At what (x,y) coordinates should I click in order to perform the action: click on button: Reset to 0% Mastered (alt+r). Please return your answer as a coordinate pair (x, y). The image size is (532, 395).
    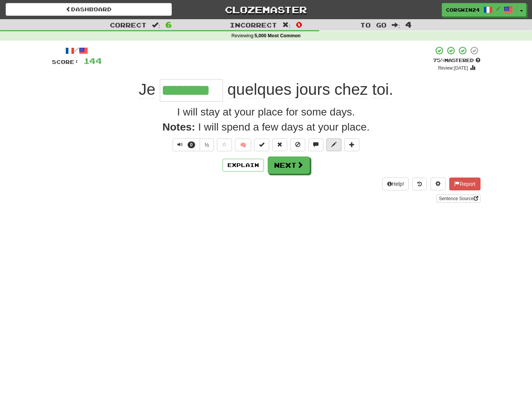
    Looking at the image, I should click on (280, 145).